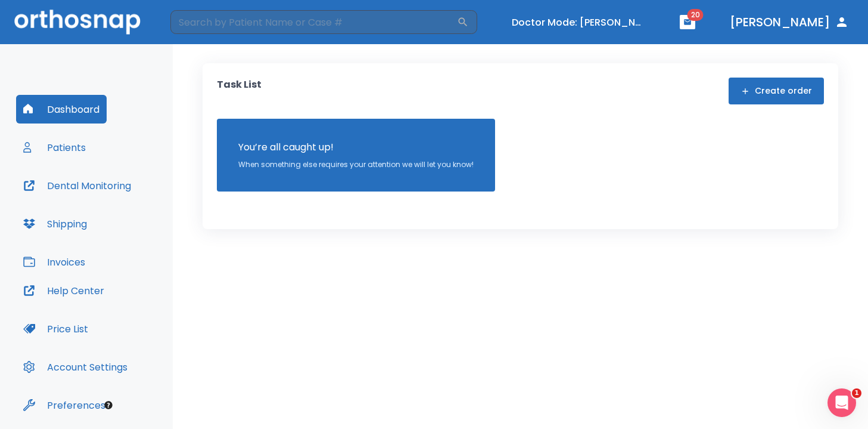 The width and height of the screenshot is (868, 429). Describe the element at coordinates (239, 91) in the screenshot. I see `p: Task List` at that location.